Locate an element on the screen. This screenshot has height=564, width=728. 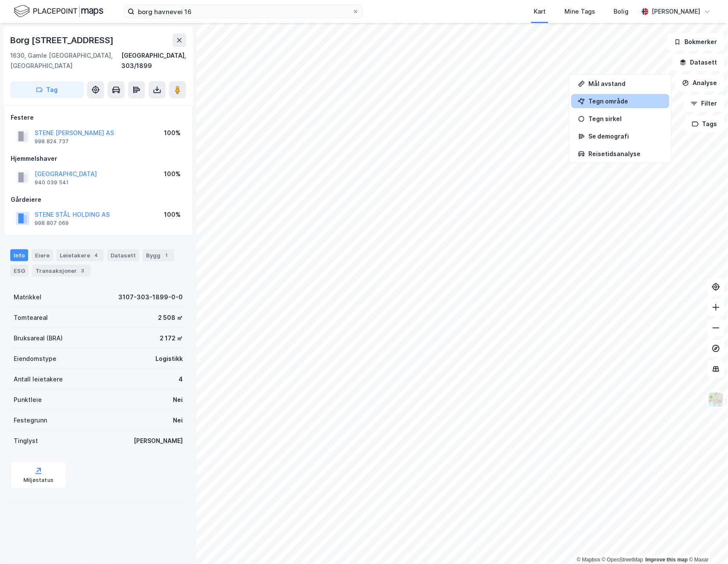
a: Improve this map is located at coordinates (667, 559).